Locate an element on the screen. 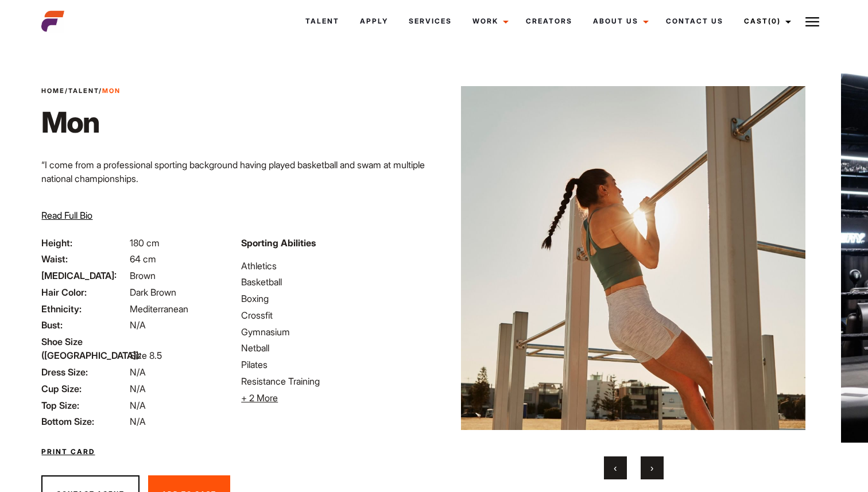 This screenshot has width=868, height=492. img: Burger icon is located at coordinates (812, 22).